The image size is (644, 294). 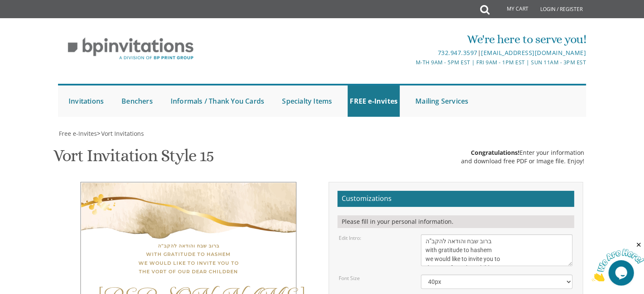 What do you see at coordinates (456, 199) in the screenshot?
I see `h2: Customizations` at bounding box center [456, 199].